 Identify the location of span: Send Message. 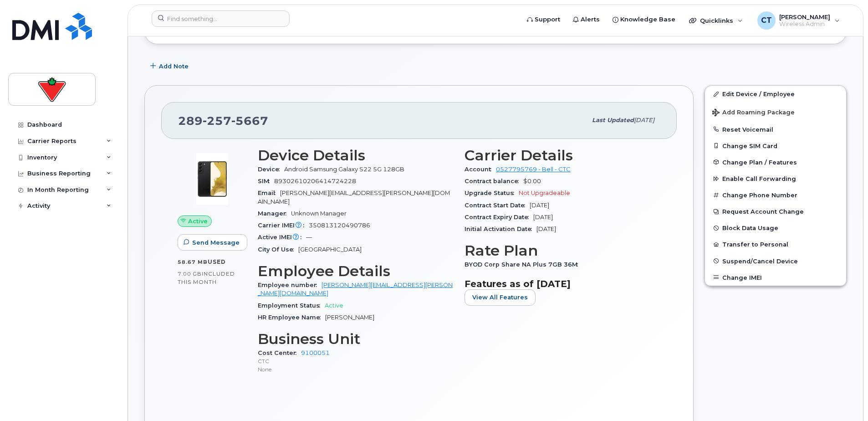
(216, 242).